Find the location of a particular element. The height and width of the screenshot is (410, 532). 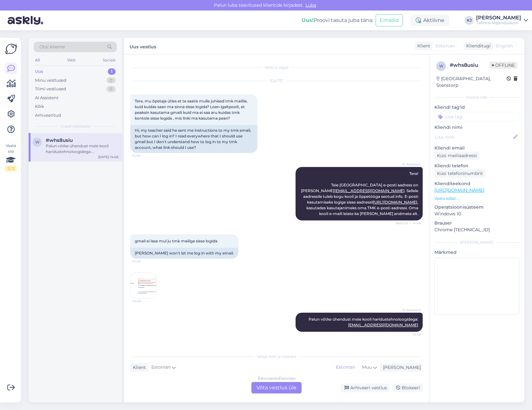

div: 1 is located at coordinates (111, 71).